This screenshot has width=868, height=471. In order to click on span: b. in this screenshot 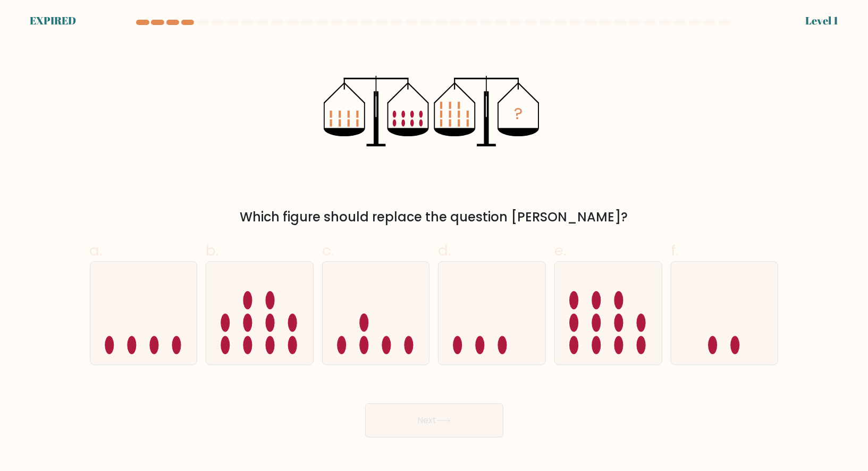, I will do `click(212, 250)`.